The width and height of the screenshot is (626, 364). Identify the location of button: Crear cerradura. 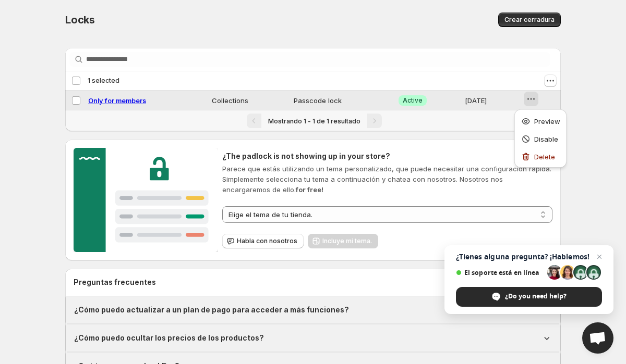
(529, 20).